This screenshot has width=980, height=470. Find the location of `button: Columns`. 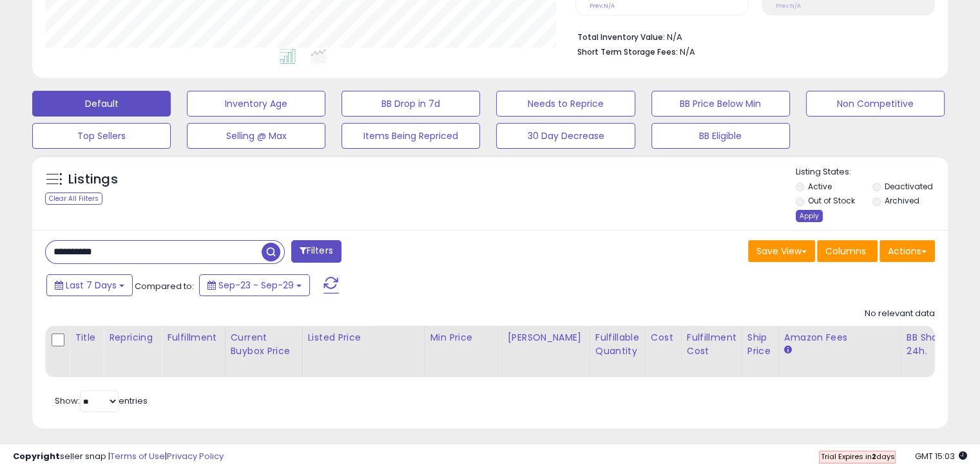

button: Columns is located at coordinates (847, 251).